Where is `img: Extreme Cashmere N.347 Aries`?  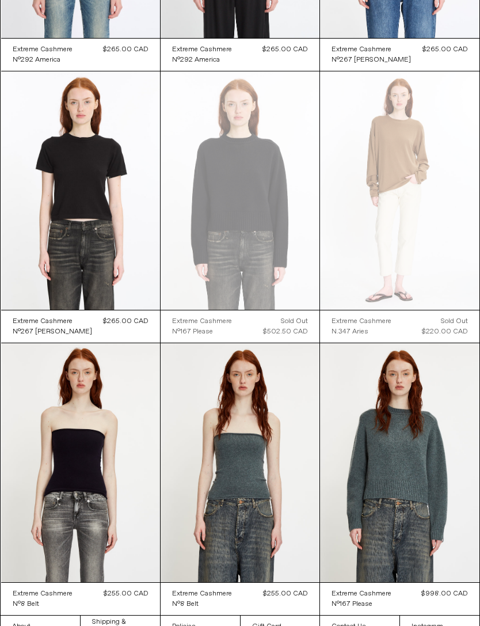 img: Extreme Cashmere N.347 Aries is located at coordinates (399, 191).